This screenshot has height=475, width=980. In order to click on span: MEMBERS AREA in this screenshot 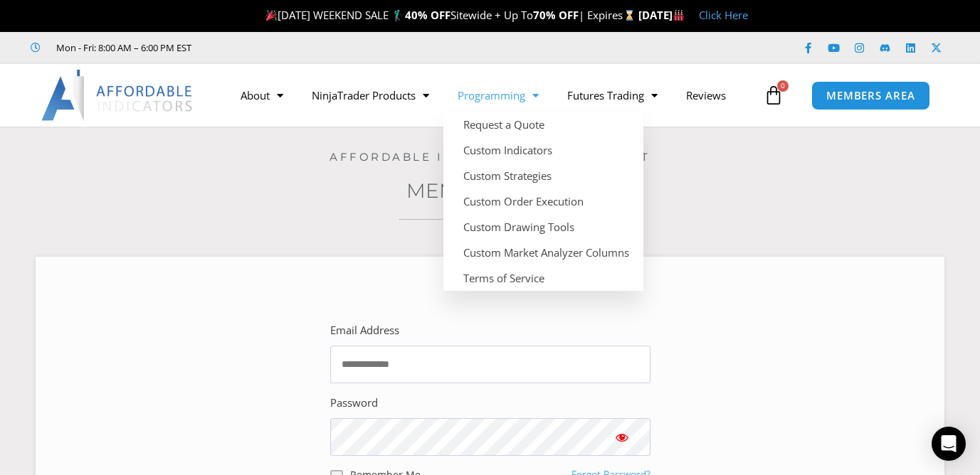, I will do `click(871, 95)`.